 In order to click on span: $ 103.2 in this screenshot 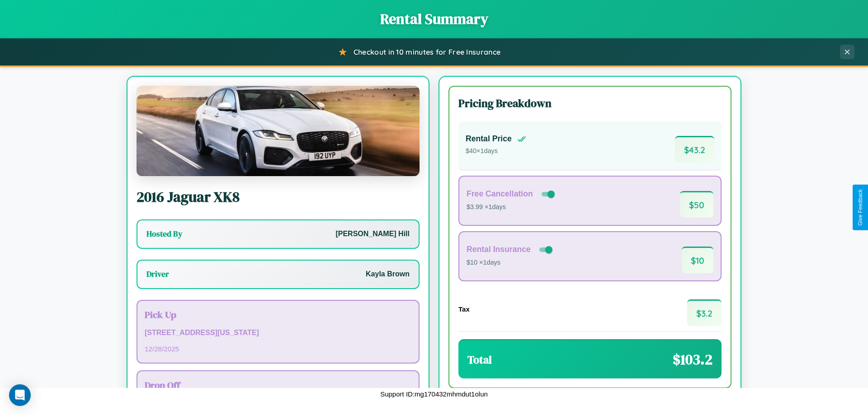, I will do `click(693, 360)`.